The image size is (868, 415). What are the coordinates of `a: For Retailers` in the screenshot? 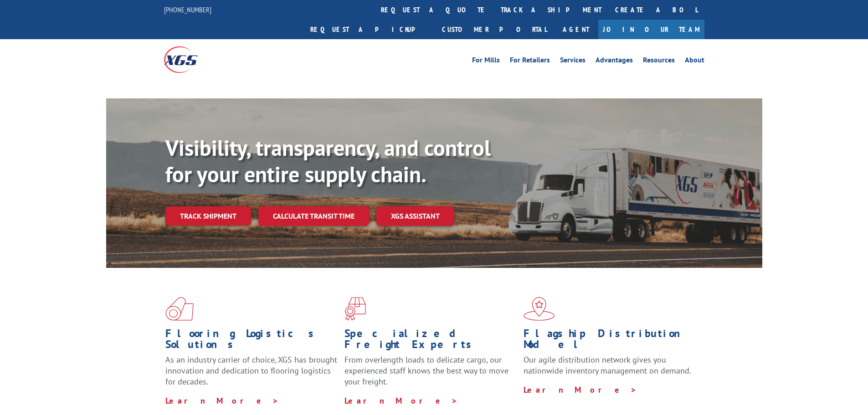 It's located at (530, 61).